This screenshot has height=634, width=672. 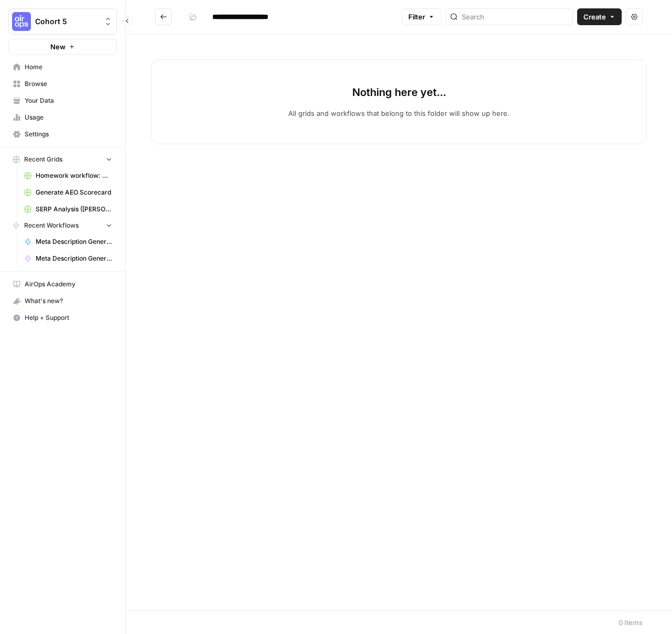 I want to click on span: Browse, so click(x=68, y=84).